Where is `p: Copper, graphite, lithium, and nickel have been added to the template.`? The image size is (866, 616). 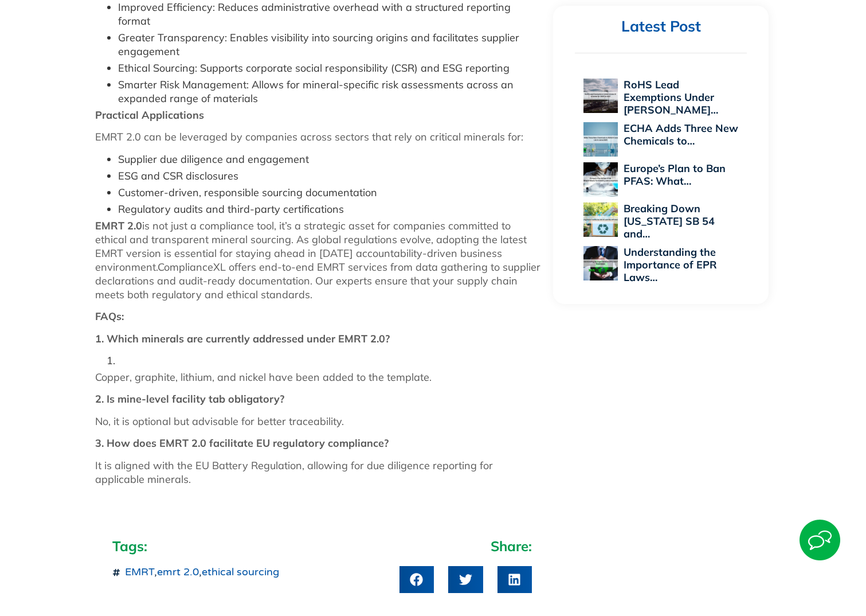 p: Copper, graphite, lithium, and nickel have been added to the template. is located at coordinates (319, 378).